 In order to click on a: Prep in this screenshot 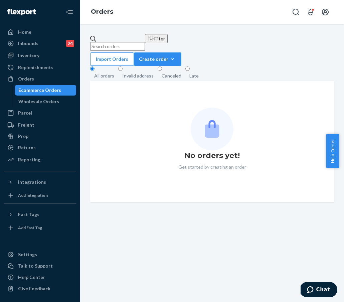, I will do `click(40, 136)`.